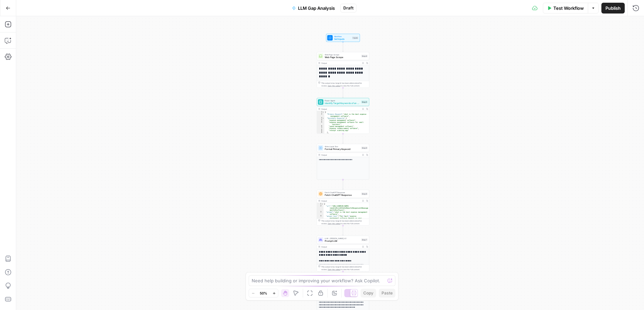 Image resolution: width=644 pixels, height=310 pixels. What do you see at coordinates (342, 101) in the screenshot?
I see `span: Power Agent` at bounding box center [342, 101].